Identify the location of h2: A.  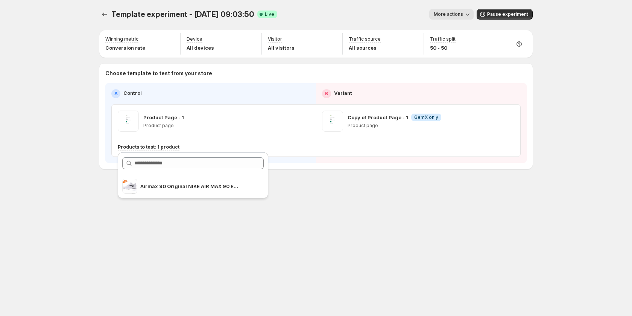
(116, 94).